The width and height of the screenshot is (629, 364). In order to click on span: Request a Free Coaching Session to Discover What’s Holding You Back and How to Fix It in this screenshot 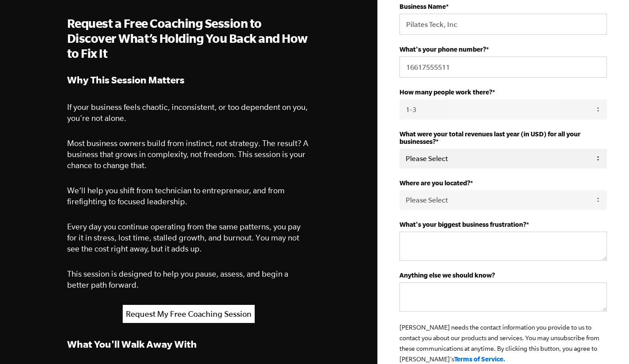, I will do `click(187, 38)`.